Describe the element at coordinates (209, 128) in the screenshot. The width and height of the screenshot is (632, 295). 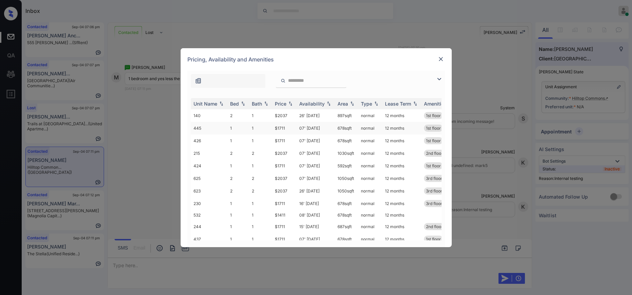
I see `td: 445` at that location.